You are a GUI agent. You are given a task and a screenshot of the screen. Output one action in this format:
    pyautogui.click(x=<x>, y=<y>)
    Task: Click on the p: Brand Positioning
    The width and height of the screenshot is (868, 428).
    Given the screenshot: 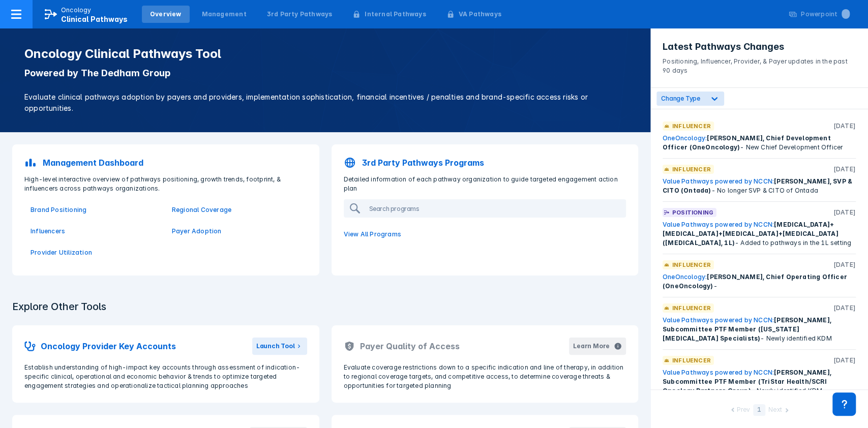 What is the action you would take?
    pyautogui.click(x=95, y=210)
    